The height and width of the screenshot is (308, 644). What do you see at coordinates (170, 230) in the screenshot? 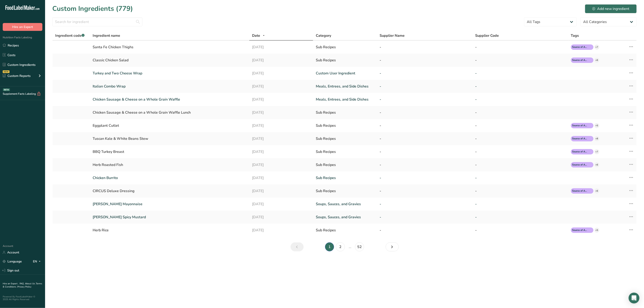
I see `div: Herb Rice` at bounding box center [170, 230].